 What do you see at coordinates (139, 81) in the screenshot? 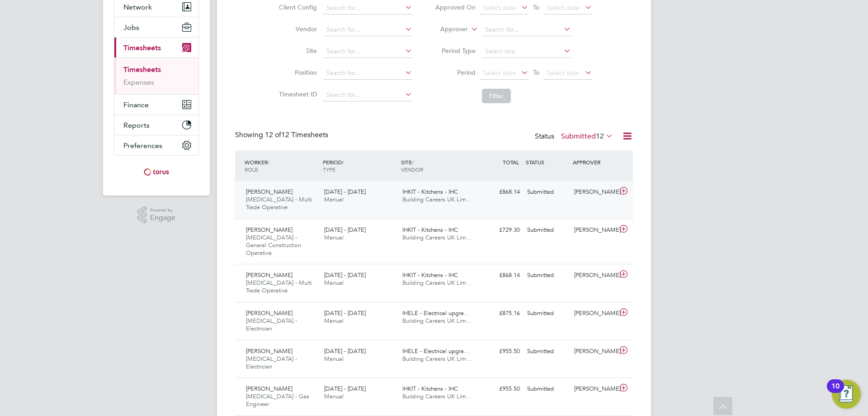
I see `a: Expenses` at bounding box center [139, 81].